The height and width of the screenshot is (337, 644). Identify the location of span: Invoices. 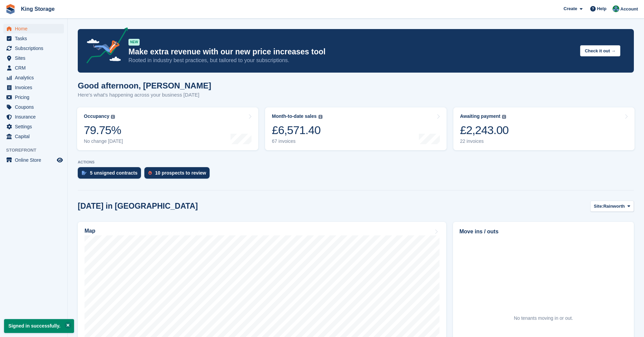
(35, 88).